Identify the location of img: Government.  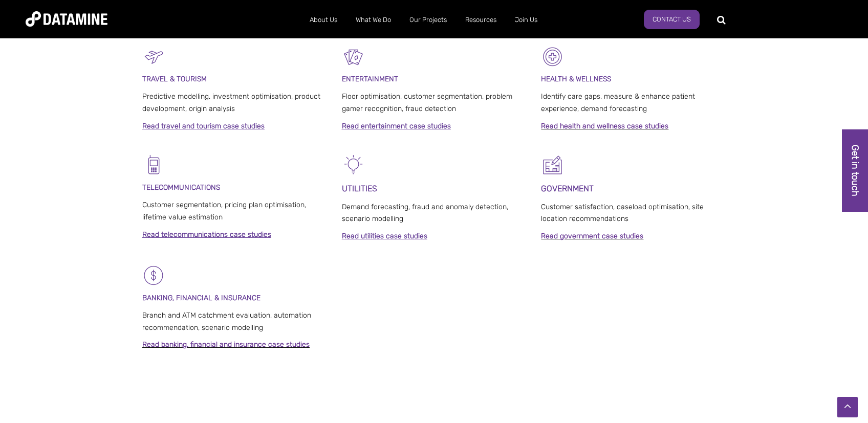
(553, 165).